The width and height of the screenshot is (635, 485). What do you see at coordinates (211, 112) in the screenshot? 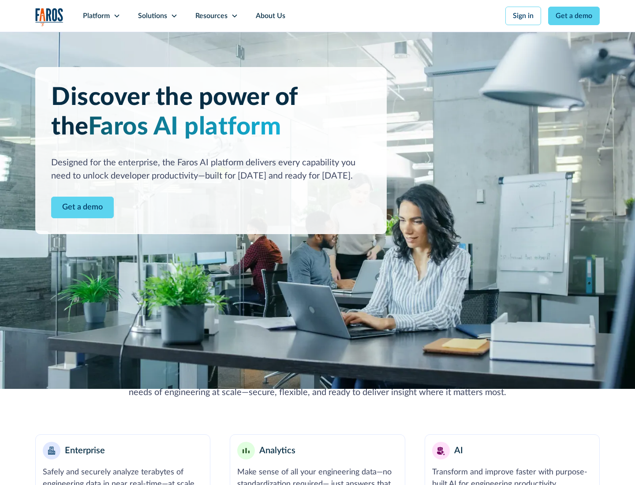
I see `h1: Discover the power of the` at bounding box center [211, 112].